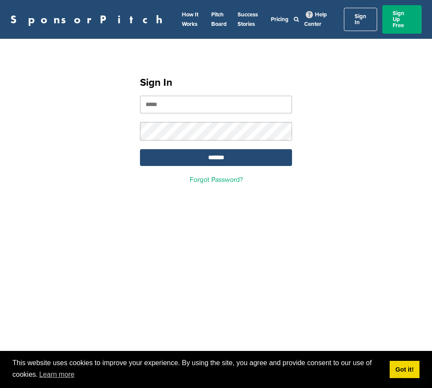 This screenshot has height=388, width=432. I want to click on a: learn more about cookies, so click(57, 375).